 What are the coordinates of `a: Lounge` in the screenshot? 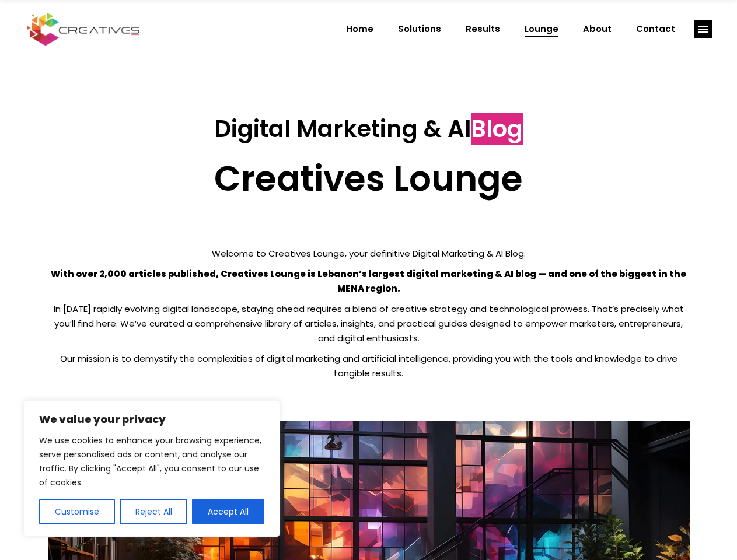 It's located at (542, 29).